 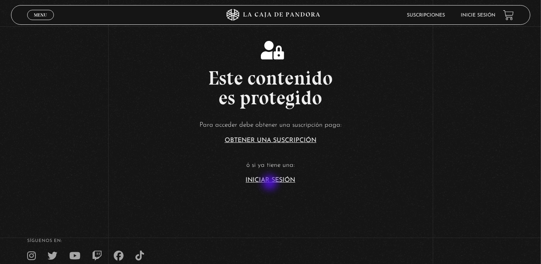 I want to click on h4: SÍguenos en:, so click(x=270, y=241).